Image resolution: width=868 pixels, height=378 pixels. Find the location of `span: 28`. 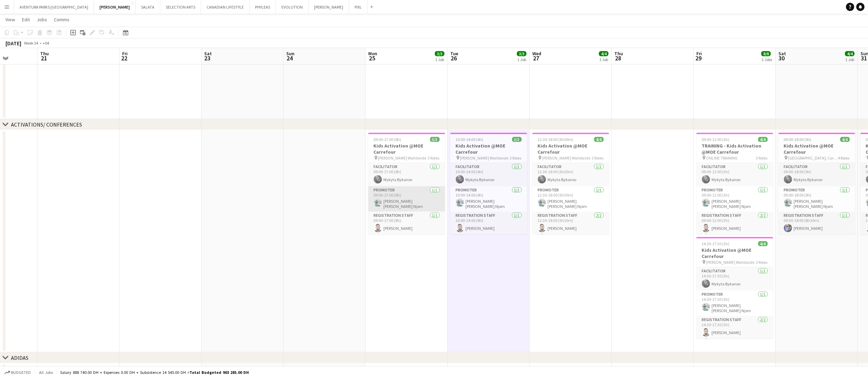

span: 28 is located at coordinates (618, 58).